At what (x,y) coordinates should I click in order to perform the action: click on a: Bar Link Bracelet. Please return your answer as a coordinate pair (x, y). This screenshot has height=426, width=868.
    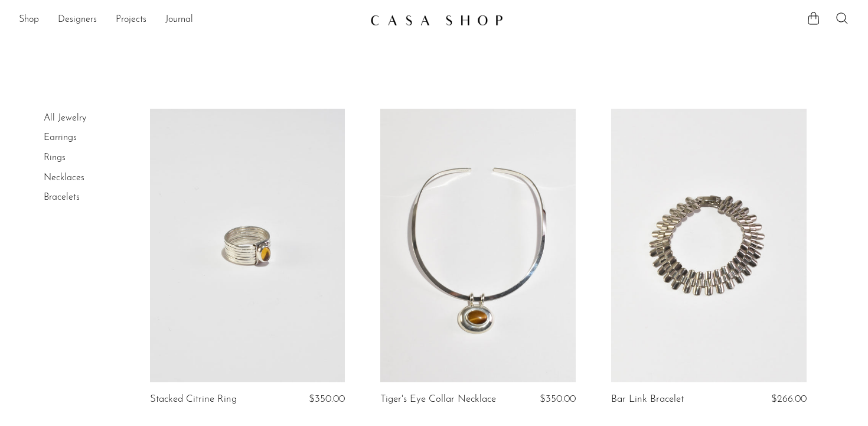
    Looking at the image, I should click on (647, 400).